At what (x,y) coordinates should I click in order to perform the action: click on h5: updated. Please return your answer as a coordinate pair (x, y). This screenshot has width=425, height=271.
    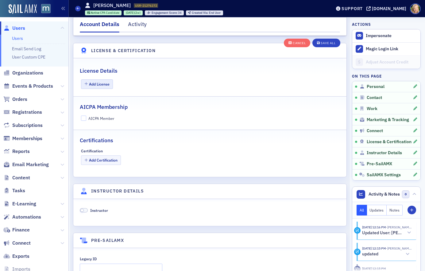
    Looking at the image, I should click on (370, 254).